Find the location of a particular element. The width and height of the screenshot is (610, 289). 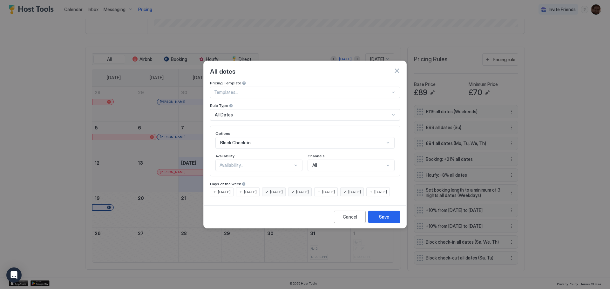

div: Save is located at coordinates (384, 217).